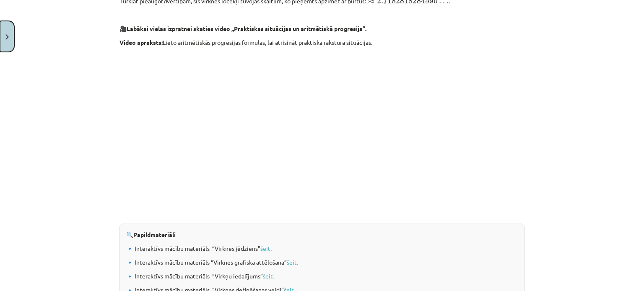 This screenshot has width=644, height=291. Describe the element at coordinates (322, 42) in the screenshot. I see `p: Lieto aritmētiskās progresijas formulas, lai atrisināt praktiska rakstura situācijas.` at that location.